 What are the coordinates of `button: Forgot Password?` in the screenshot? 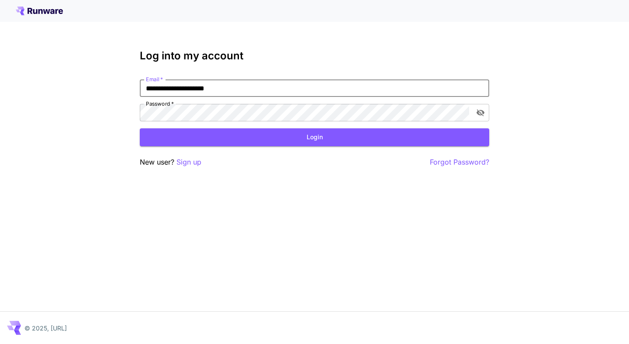 It's located at (460, 162).